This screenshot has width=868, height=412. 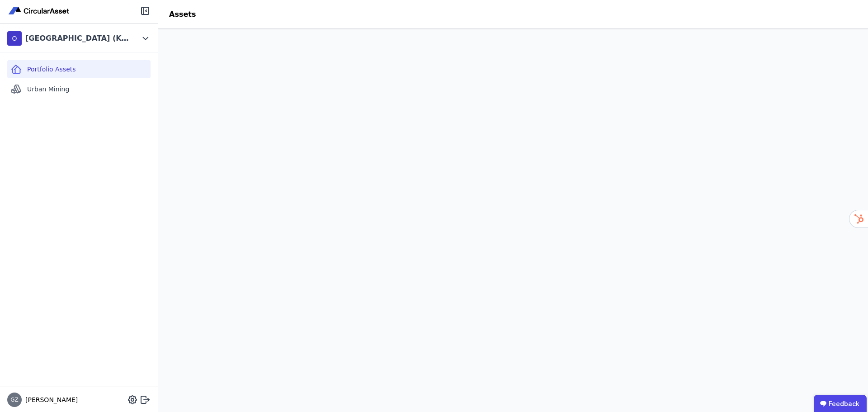 What do you see at coordinates (14, 400) in the screenshot?
I see `span: GZ` at bounding box center [14, 400].